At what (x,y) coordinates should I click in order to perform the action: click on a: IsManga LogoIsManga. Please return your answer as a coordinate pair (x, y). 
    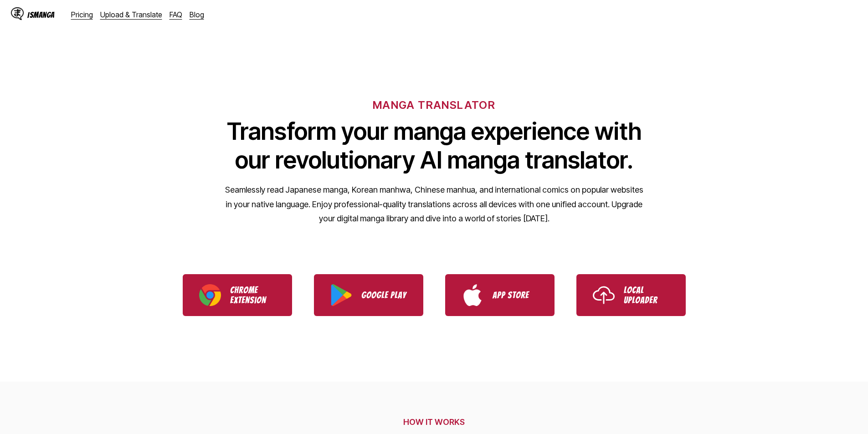
    Looking at the image, I should click on (41, 14).